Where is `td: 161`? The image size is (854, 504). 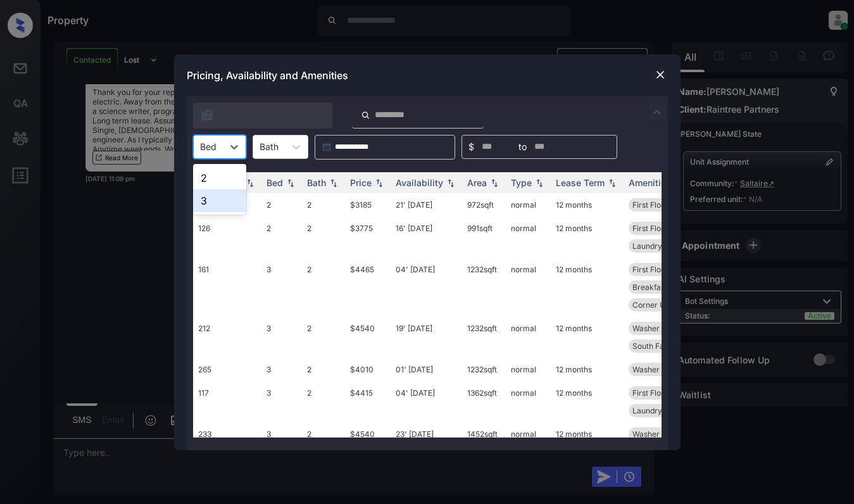 td: 161 is located at coordinates (227, 287).